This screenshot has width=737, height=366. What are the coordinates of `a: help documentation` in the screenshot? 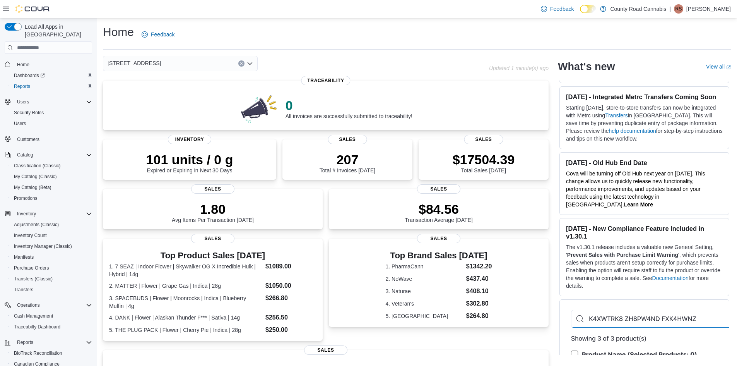 It's located at (633, 131).